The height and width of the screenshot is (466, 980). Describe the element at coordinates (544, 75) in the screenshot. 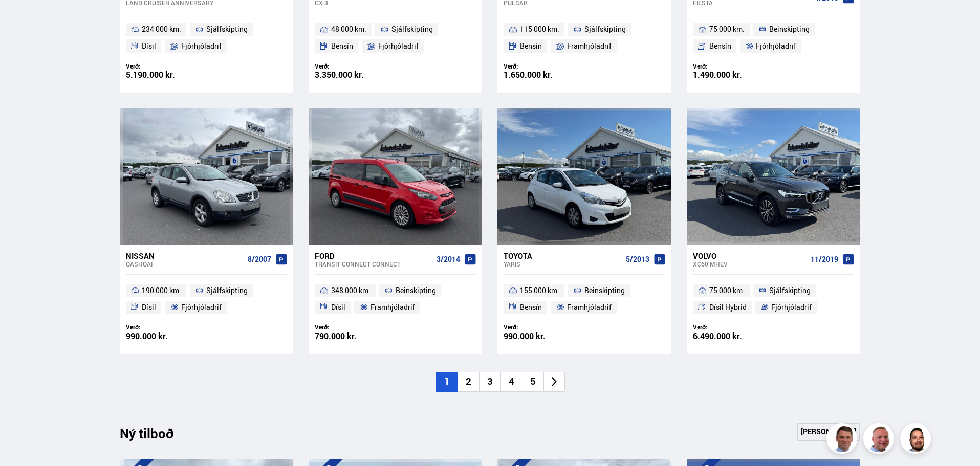

I see `div: 1.650.000 kr.` at that location.